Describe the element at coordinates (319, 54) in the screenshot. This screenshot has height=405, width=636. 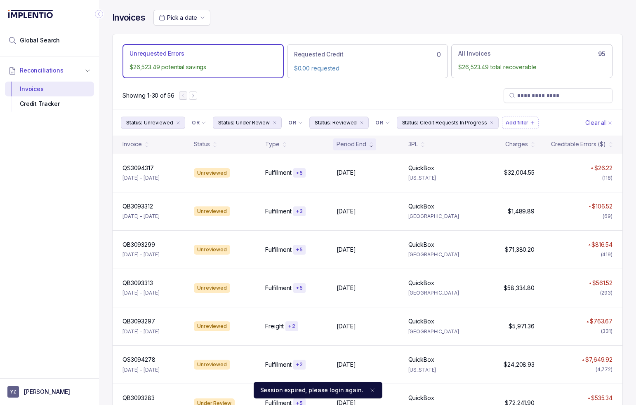
I see `p: Requested Credit` at that location.